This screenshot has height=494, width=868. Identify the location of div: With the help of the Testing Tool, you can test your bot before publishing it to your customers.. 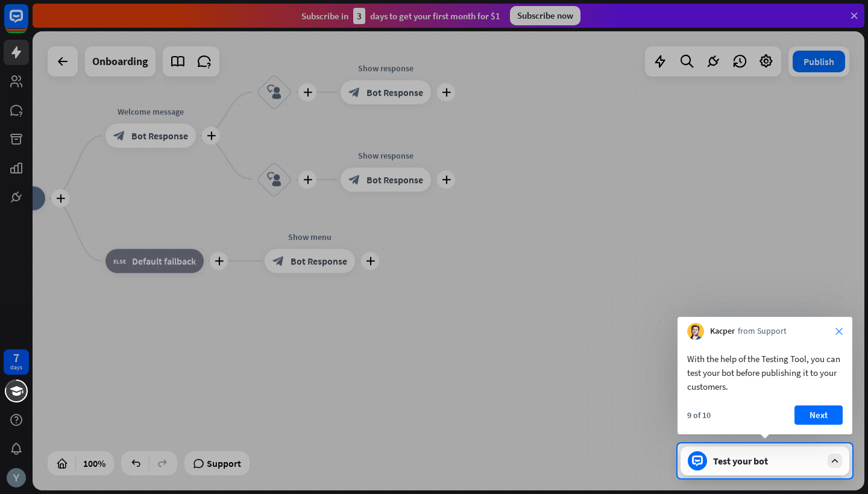
(765, 373).